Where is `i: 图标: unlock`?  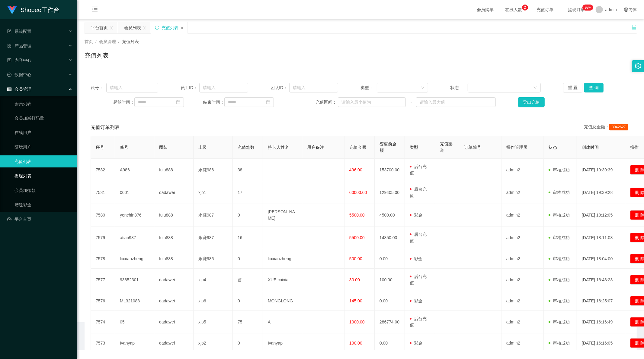
i: 图标: unlock is located at coordinates (634, 28).